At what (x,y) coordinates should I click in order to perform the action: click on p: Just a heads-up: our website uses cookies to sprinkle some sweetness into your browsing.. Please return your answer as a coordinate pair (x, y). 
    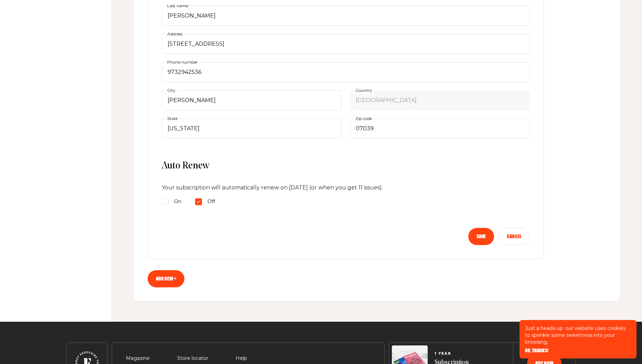
    Looking at the image, I should click on (578, 335).